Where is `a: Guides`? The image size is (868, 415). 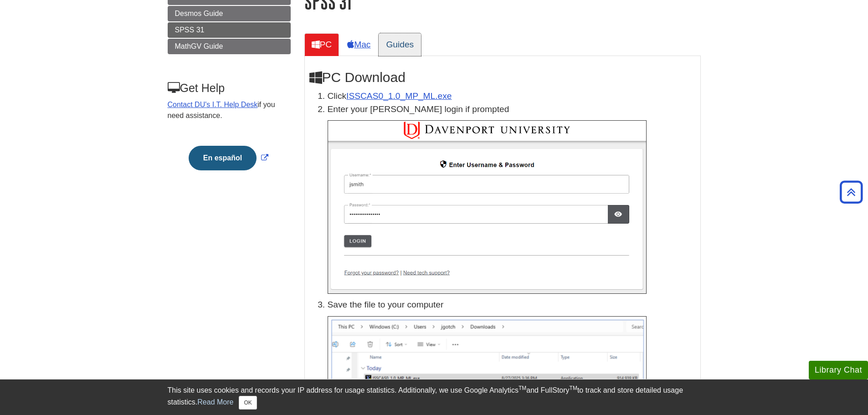 a: Guides is located at coordinates (400, 44).